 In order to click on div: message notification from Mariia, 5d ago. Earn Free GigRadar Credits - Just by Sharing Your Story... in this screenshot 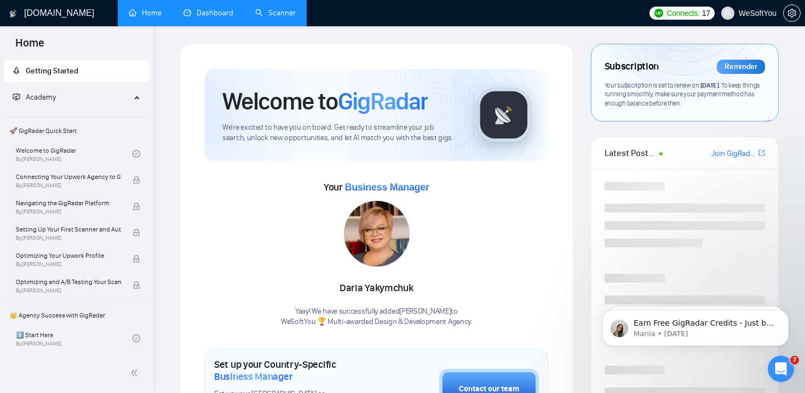, I will do `click(110, 41)`.